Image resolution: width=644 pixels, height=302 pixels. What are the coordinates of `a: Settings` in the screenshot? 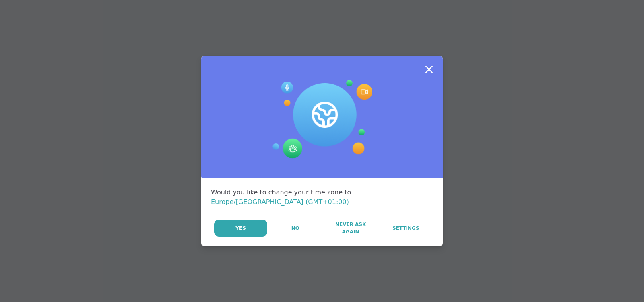 It's located at (405, 228).